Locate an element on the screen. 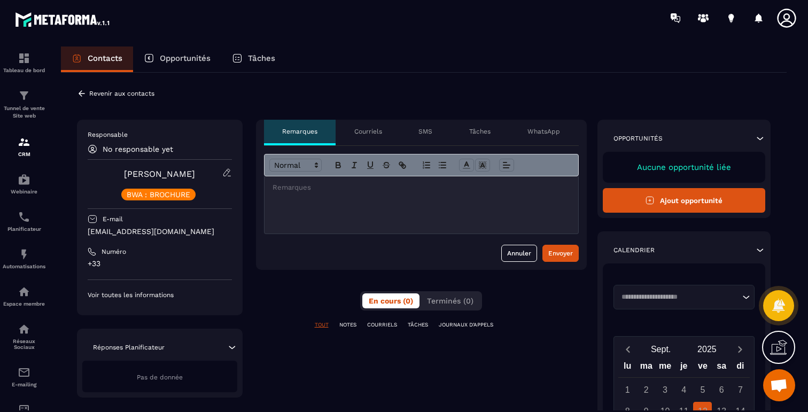  p: Webinaire is located at coordinates (24, 191).